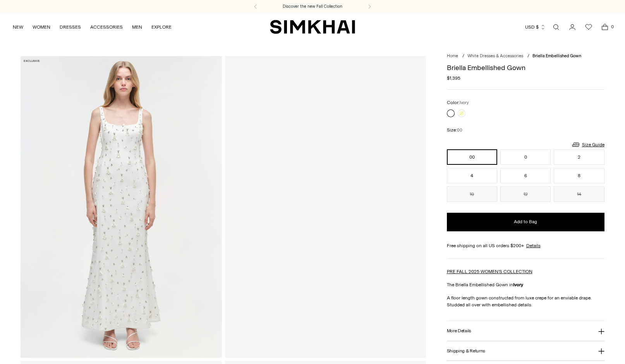 Image resolution: width=625 pixels, height=364 pixels. What do you see at coordinates (579, 195) in the screenshot?
I see `button: 14` at bounding box center [579, 195].